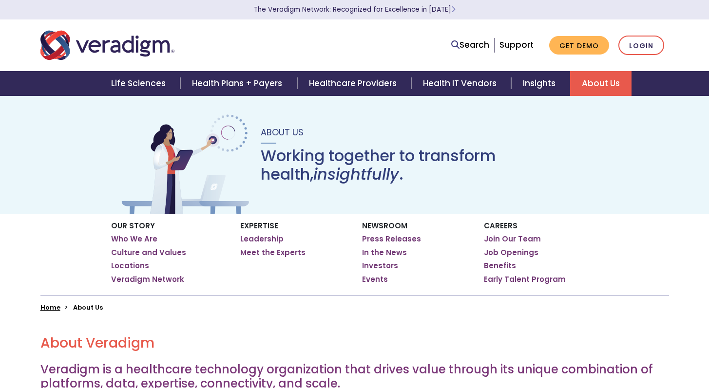 This screenshot has height=388, width=709. I want to click on a: Life Sciences, so click(140, 83).